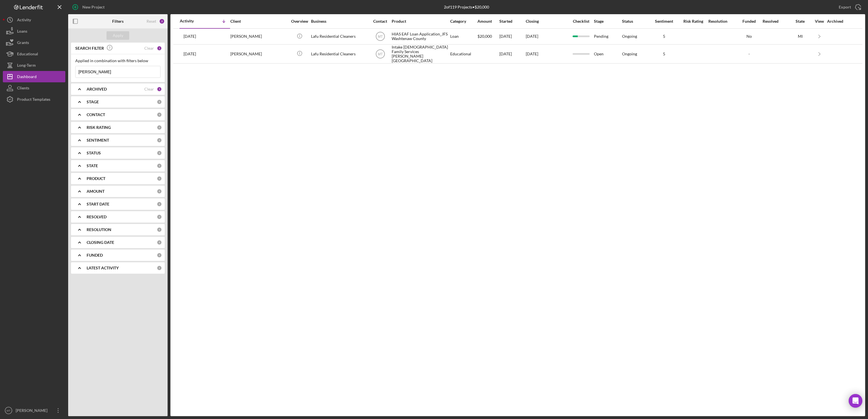  What do you see at coordinates (845, 7) in the screenshot?
I see `div: Export` at bounding box center [845, 7].